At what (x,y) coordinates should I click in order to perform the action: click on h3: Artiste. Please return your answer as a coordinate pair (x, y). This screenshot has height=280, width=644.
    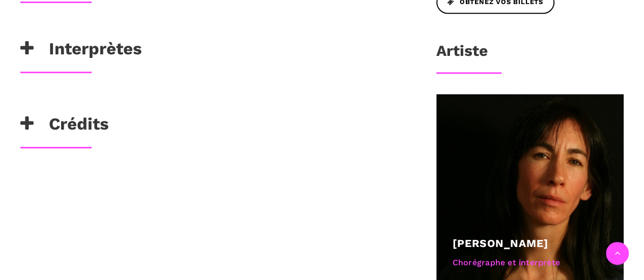
    Looking at the image, I should click on (462, 54).